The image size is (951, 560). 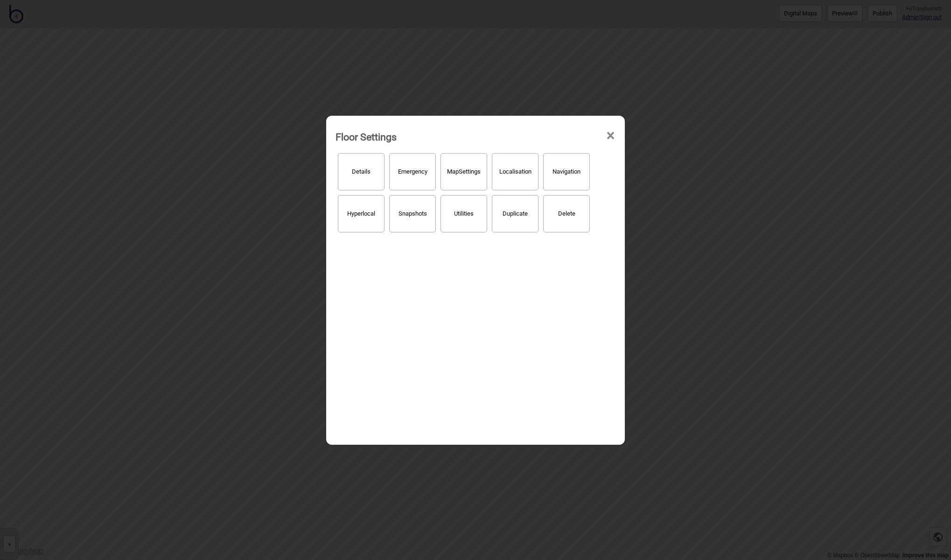 I want to click on button: Localisation, so click(x=515, y=172).